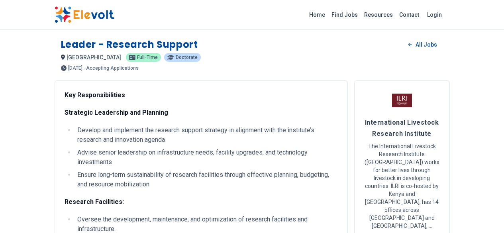 The height and width of the screenshot is (233, 504). I want to click on a: Resources, so click(379, 15).